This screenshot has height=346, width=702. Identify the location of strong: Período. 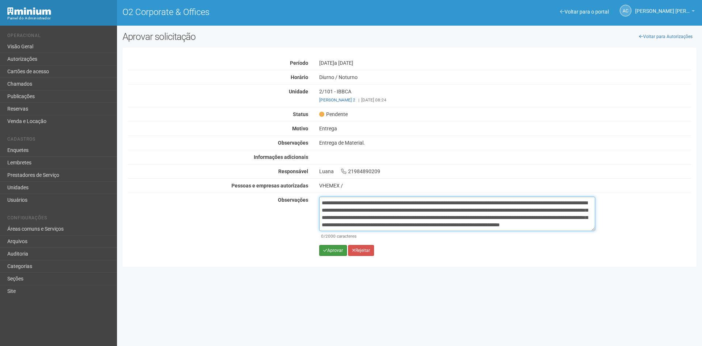
(299, 63).